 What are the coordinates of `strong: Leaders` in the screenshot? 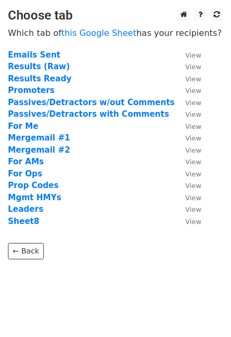 It's located at (25, 209).